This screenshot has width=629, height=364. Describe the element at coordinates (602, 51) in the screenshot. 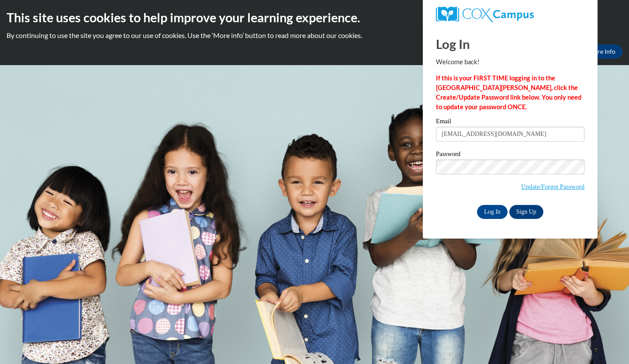

I see `a: More Info` at that location.